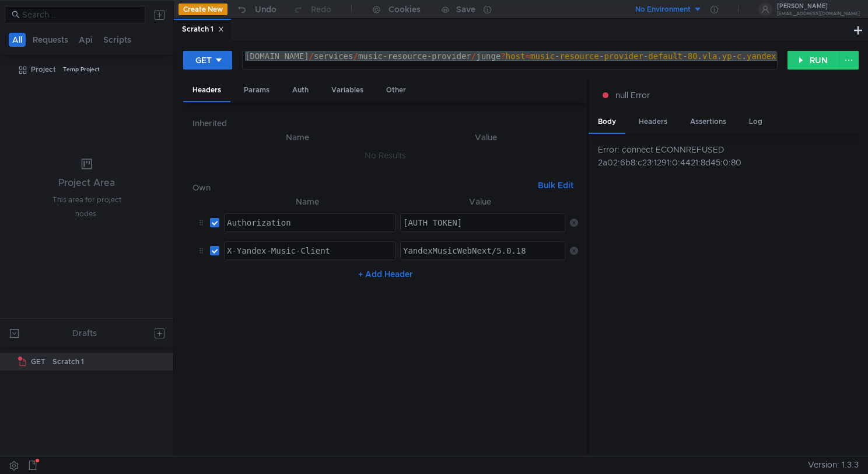 The height and width of the screenshot is (474, 868). Describe the element at coordinates (256, 90) in the screenshot. I see `div: Params` at that location.